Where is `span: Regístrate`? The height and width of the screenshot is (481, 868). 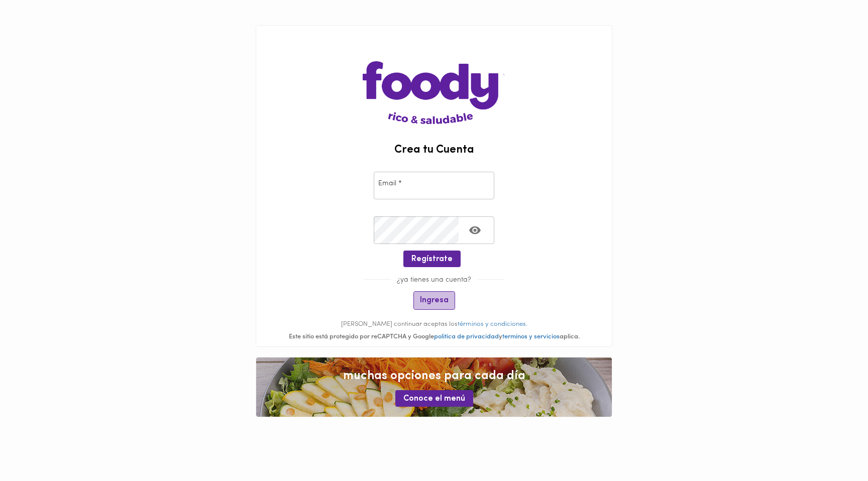
span: Regístrate is located at coordinates (432, 259).